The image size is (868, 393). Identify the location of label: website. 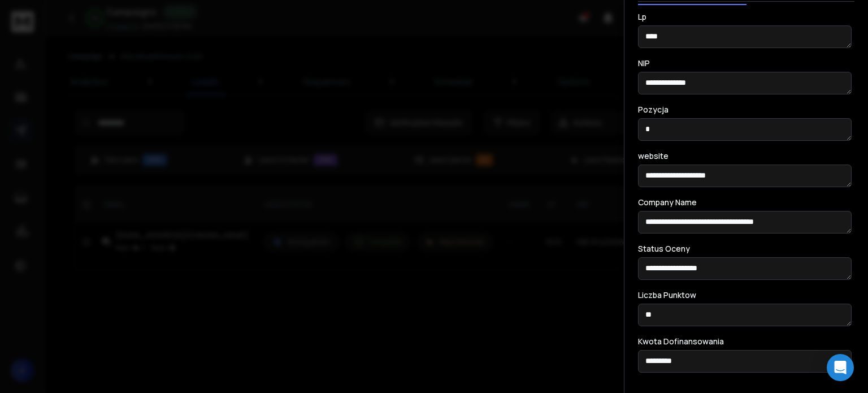
(653, 156).